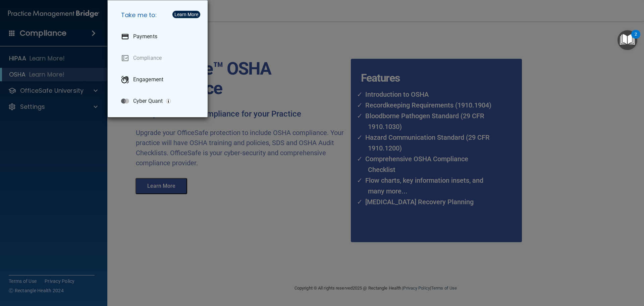 The image size is (644, 306). I want to click on div: 2, so click(636, 39).